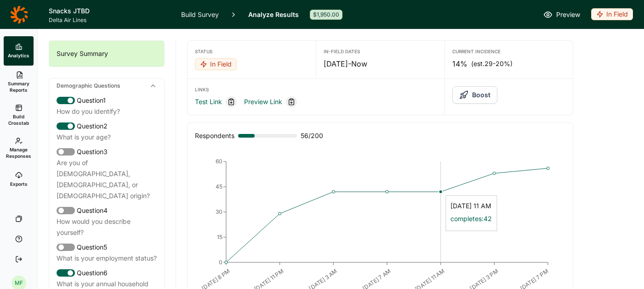 The image size is (644, 289). What do you see at coordinates (214, 136) in the screenshot?
I see `div: Respondents` at bounding box center [214, 136].